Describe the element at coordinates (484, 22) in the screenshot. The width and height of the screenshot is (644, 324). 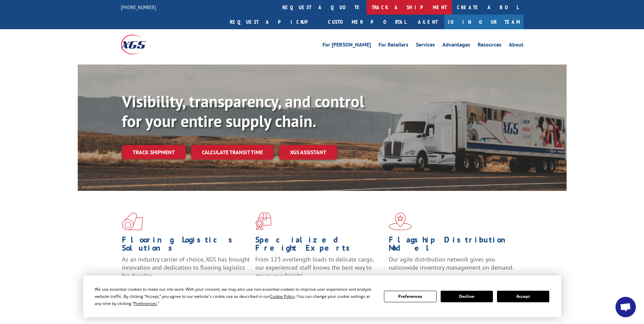
I see `a: Join Our Team` at that location.